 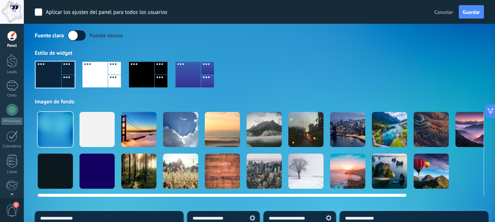 I want to click on div: Listas, so click(x=12, y=172).